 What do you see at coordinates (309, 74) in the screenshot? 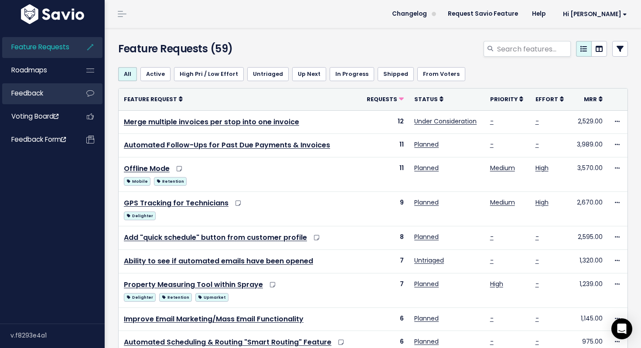
I see `a: Up Next` at bounding box center [309, 74].